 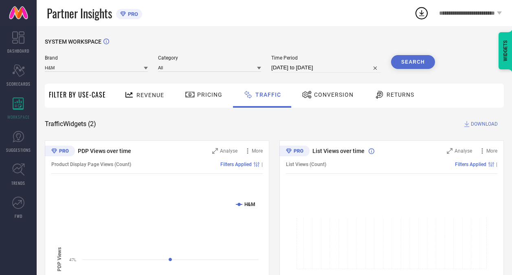 I want to click on span: List Views (Count), so click(x=306, y=164).